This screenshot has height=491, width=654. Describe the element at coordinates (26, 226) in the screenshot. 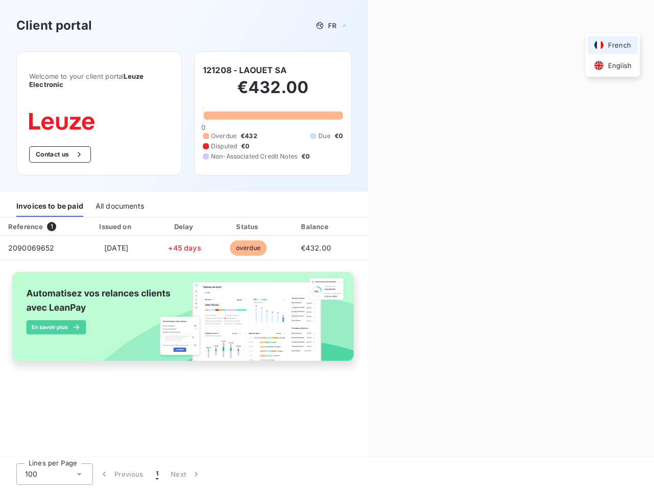

I see `div: Reference` at that location.